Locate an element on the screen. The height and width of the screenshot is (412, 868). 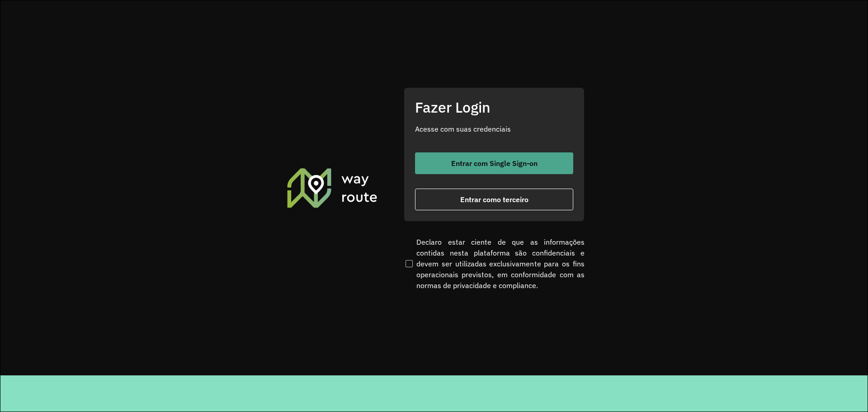
h2: Fazer Login is located at coordinates (494, 107).